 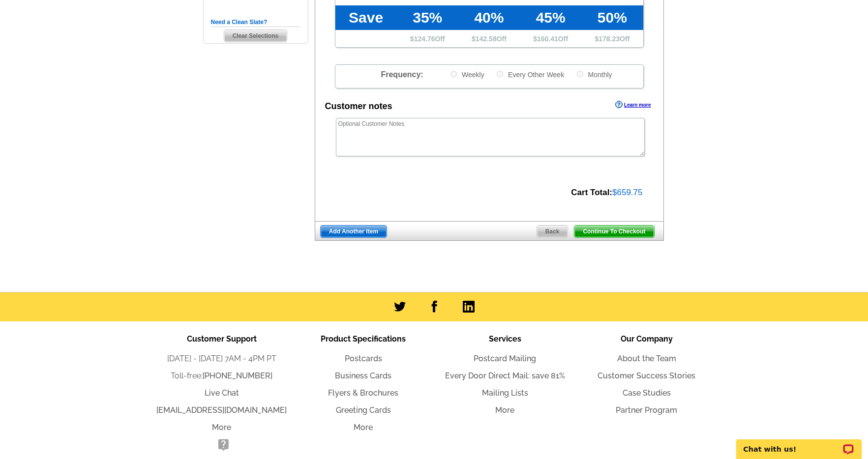 I want to click on span: 142.58, so click(x=486, y=39).